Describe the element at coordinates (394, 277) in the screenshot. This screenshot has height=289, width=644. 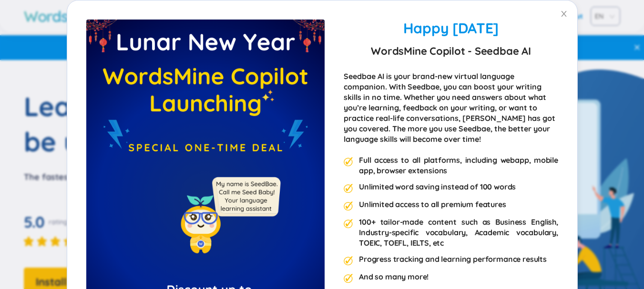
I see `div: And so many more!` at that location.